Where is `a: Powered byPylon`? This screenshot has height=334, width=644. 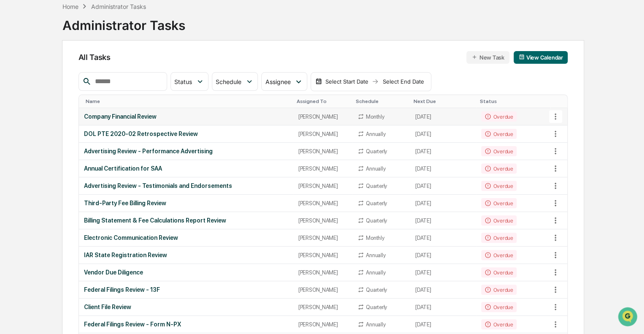
a: Powered byPylon is located at coordinates (81, 146).